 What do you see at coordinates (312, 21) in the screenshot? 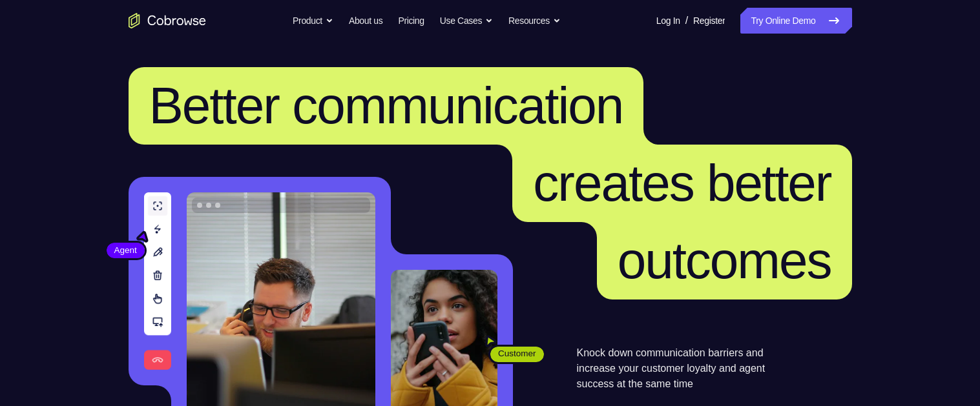
I see `button: Product` at bounding box center [312, 21].